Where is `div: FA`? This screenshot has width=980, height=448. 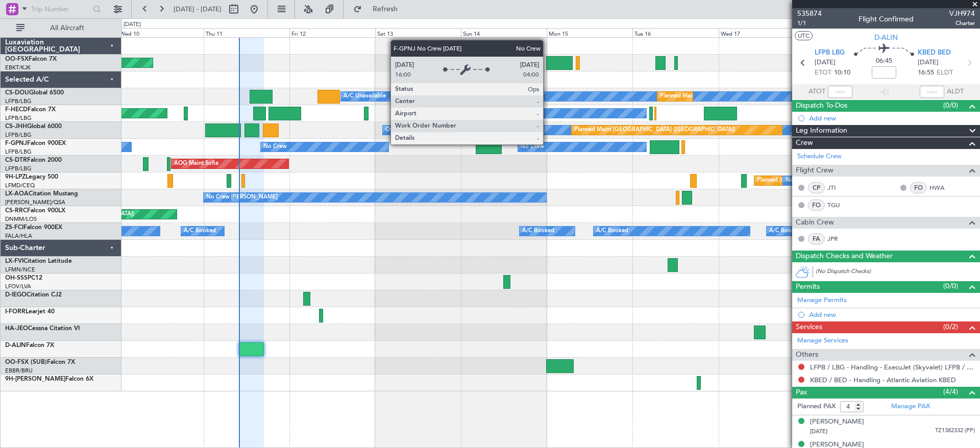 div: FA is located at coordinates (816, 239).